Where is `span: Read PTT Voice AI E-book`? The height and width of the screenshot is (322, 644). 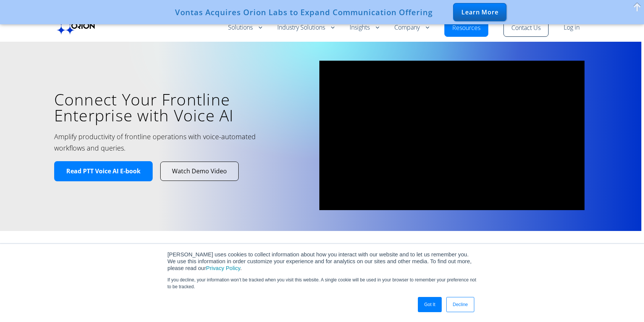
span: Read PTT Voice AI E-book is located at coordinates (103, 171).